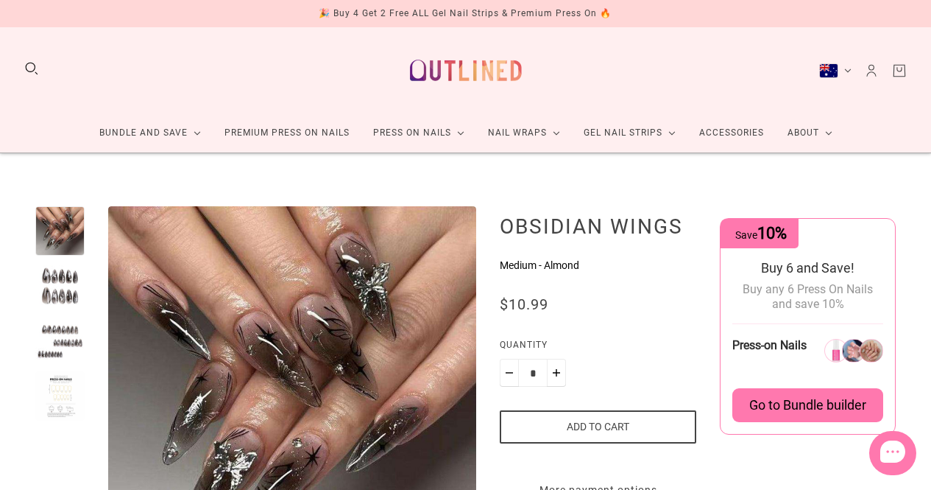  Describe the element at coordinates (150, 133) in the screenshot. I see `a: Bundle and Save` at that location.